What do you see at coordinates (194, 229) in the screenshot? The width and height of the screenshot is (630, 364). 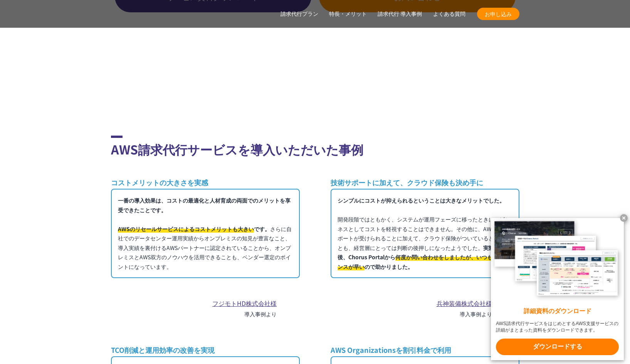 I see `span: です。` at bounding box center [194, 229].